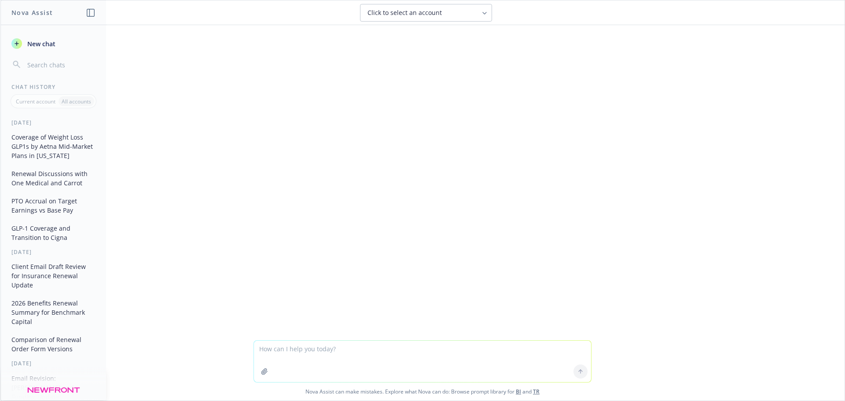 The image size is (845, 401). Describe the element at coordinates (41, 44) in the screenshot. I see `span: New chat` at that location.